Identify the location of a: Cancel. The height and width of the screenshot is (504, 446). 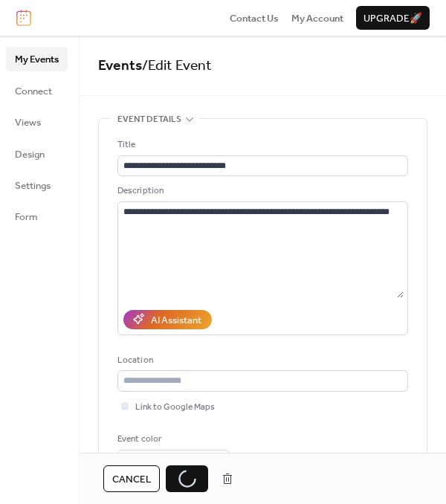
(131, 479).